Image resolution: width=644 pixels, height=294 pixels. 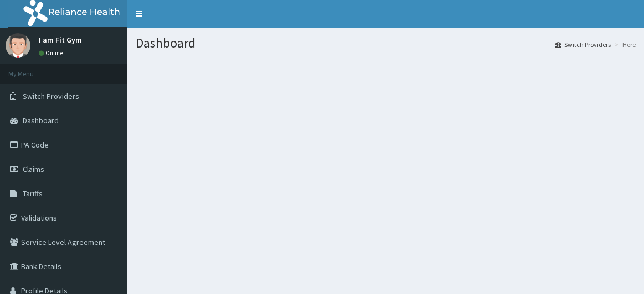 I want to click on a: Switch Providers, so click(x=582, y=44).